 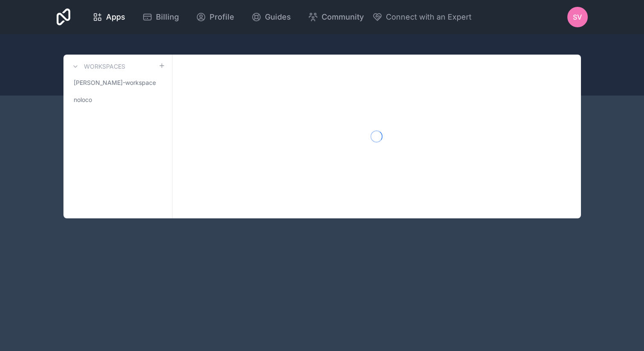 I want to click on span: Connect with an Expert, so click(x=429, y=17).